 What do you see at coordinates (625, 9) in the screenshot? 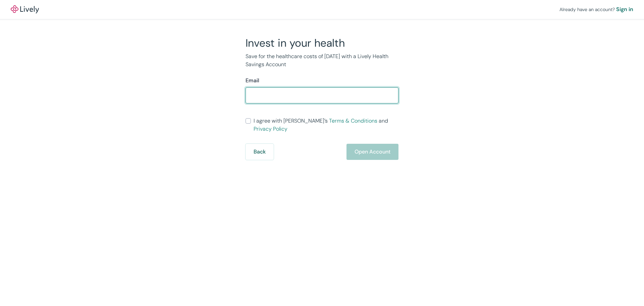
I see `a: Sign in` at bounding box center [625, 9].